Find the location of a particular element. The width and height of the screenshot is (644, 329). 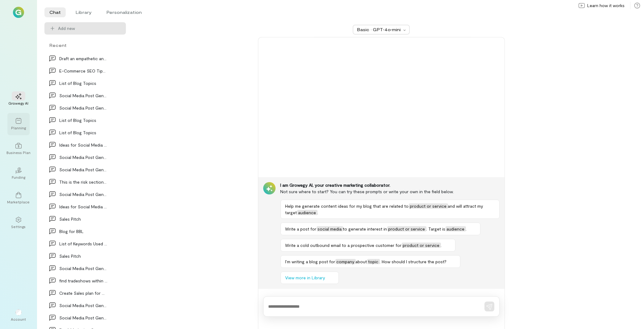

span: social media is located at coordinates (330, 229).